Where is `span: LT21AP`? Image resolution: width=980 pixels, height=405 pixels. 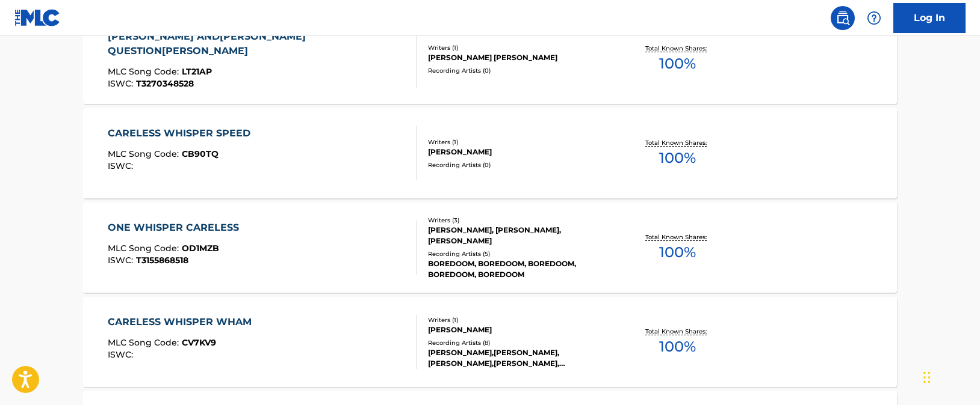 span: LT21AP is located at coordinates (197, 72).